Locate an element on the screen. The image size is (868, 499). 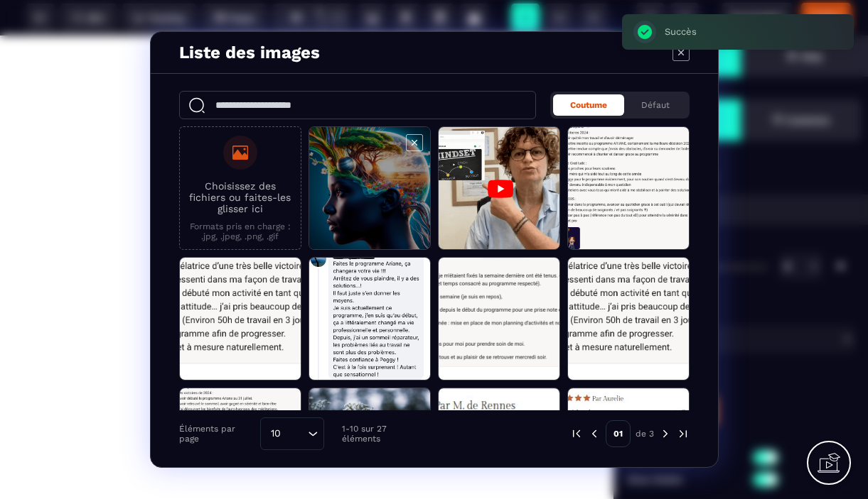
p: Formats pris en charge : .jpg, .jpeg, .png, .gif is located at coordinates (240, 231).